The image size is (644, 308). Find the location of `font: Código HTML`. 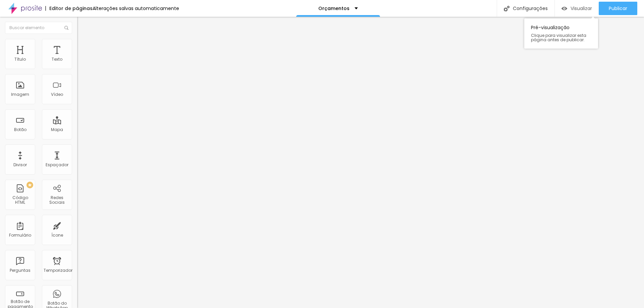

font: Código HTML is located at coordinates (20, 200).